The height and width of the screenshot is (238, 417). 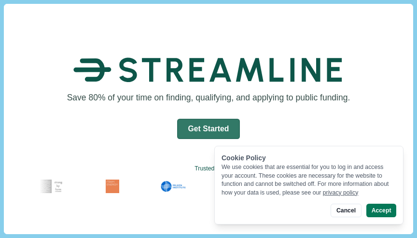 I want to click on img: Strongby Form Logo, so click(x=52, y=186).